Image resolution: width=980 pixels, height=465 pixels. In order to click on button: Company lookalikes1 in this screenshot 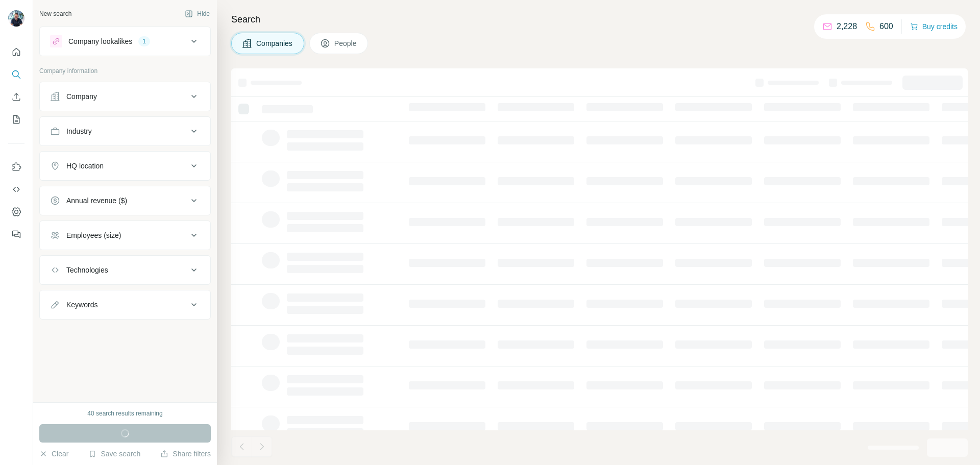, I will do `click(125, 41)`.